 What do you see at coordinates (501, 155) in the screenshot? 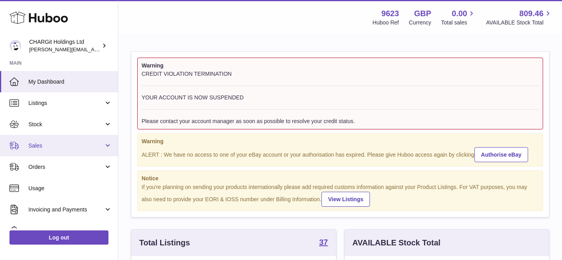
I see `a: Authorise eBay` at bounding box center [501, 155].